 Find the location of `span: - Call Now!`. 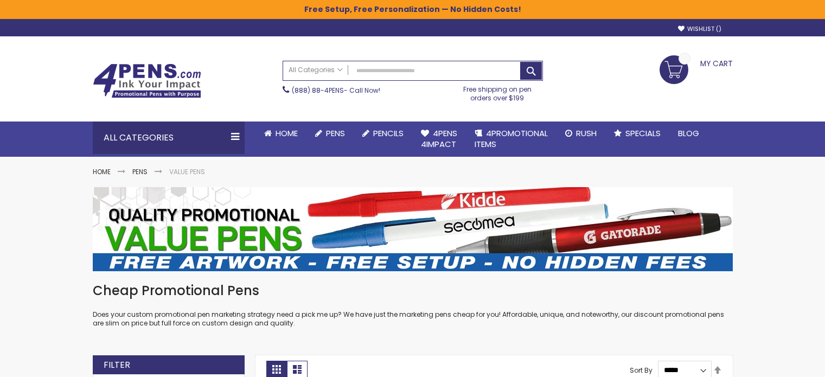

span: - Call Now! is located at coordinates (336, 90).